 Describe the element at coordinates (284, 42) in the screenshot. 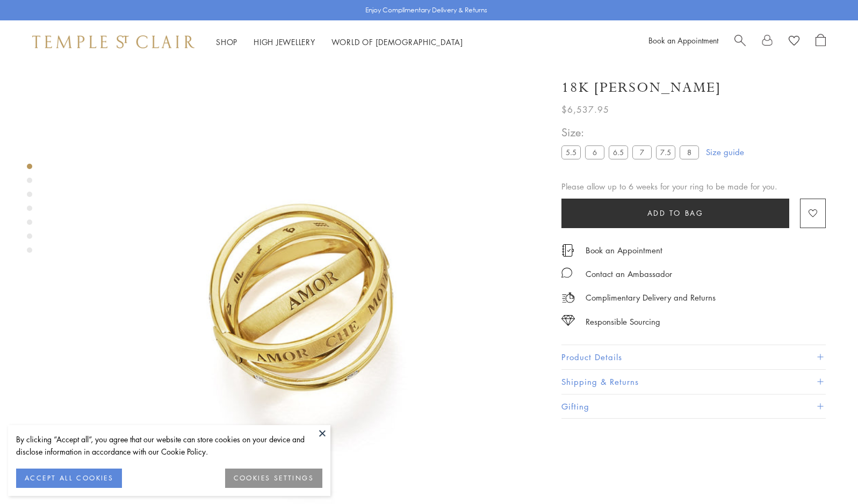

I see `a: High JewelleryHigh Jewellery` at that location.